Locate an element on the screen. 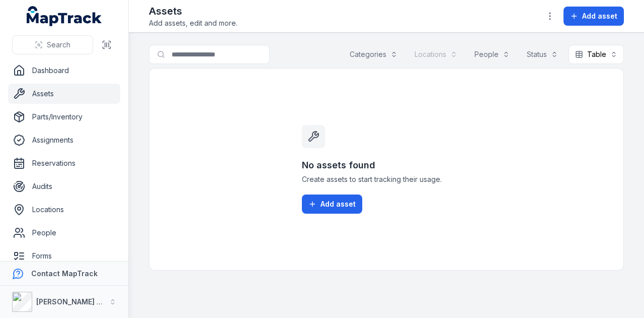 This screenshot has width=644, height=318. span: Add assets, edit and more. is located at coordinates (193, 23).